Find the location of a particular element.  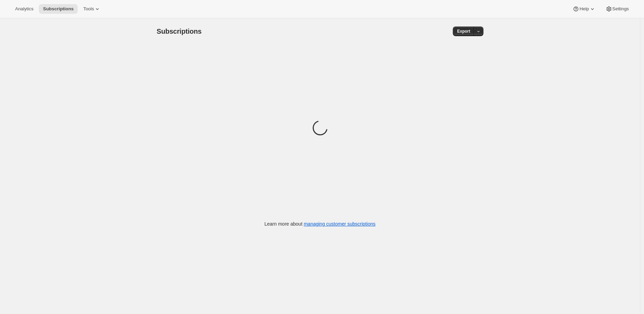

button: Export is located at coordinates (463, 31).